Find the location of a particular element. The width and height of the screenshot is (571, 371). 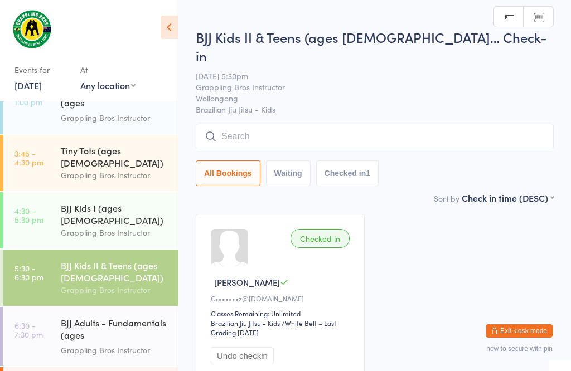

img: Grappling Bros Wollongong is located at coordinates (32, 29).